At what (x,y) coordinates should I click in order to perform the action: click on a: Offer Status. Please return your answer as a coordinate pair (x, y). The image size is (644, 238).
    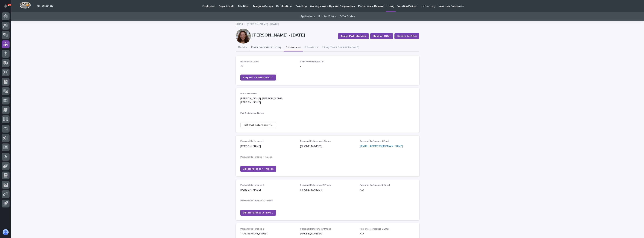
    Looking at the image, I should click on (347, 16).